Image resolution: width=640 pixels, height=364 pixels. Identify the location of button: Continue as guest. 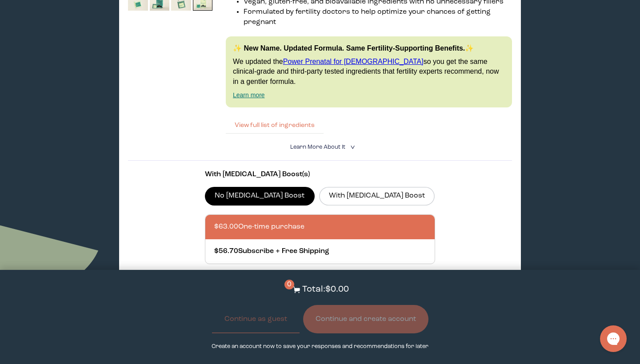
(256, 319).